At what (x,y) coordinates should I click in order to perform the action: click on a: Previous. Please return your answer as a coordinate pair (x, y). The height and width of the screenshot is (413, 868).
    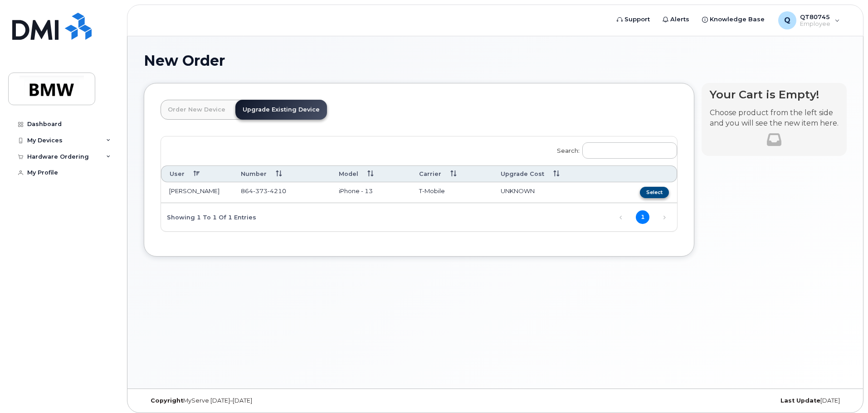
    Looking at the image, I should click on (621, 217).